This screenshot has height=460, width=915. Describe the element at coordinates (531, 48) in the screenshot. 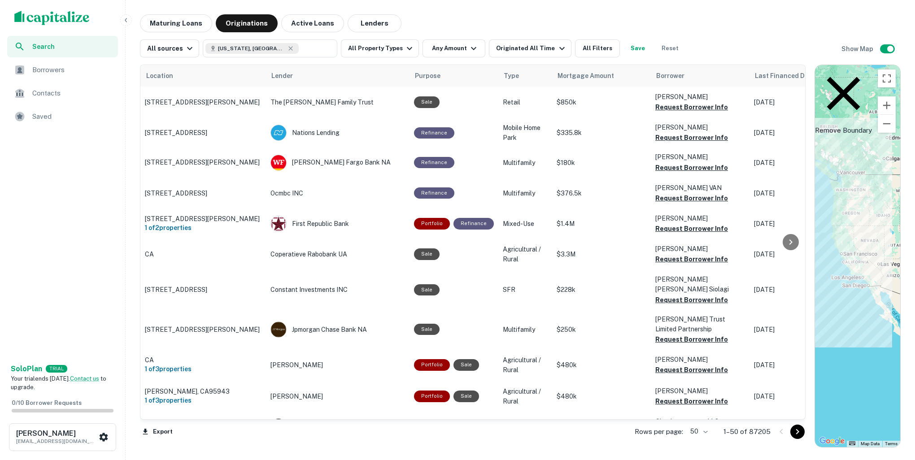

I see `div: Originated All Time` at that location.